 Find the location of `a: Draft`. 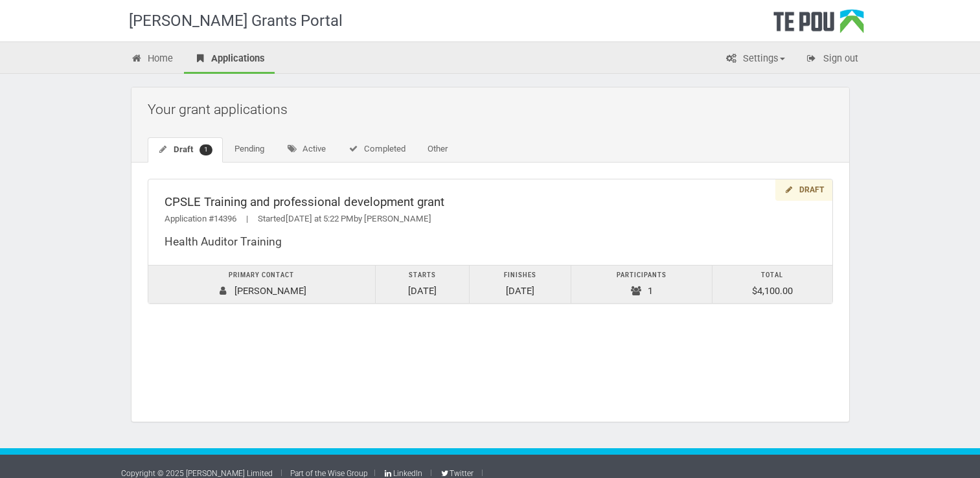

a: Draft is located at coordinates (185, 150).